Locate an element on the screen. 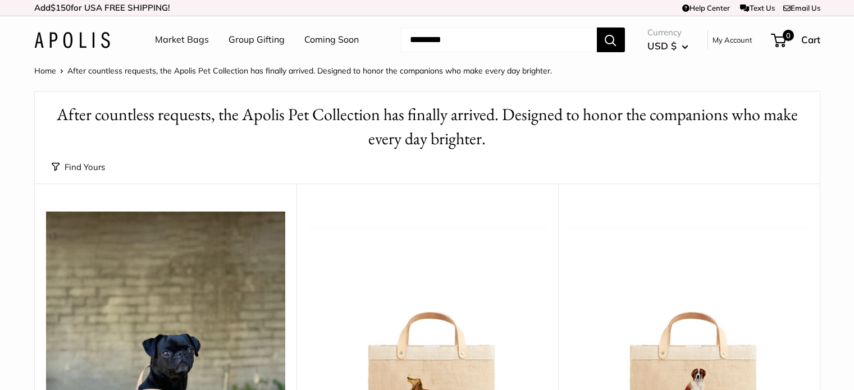 Image resolution: width=854 pixels, height=390 pixels. nav: Breadcrumb is located at coordinates (293, 71).